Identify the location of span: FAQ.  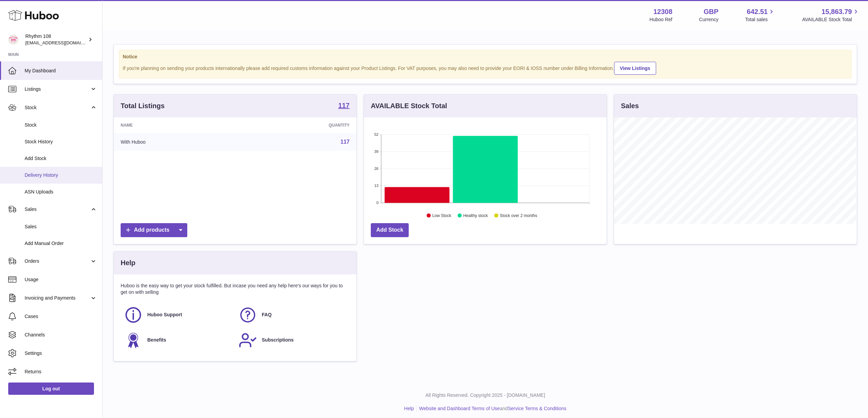
(266, 315).